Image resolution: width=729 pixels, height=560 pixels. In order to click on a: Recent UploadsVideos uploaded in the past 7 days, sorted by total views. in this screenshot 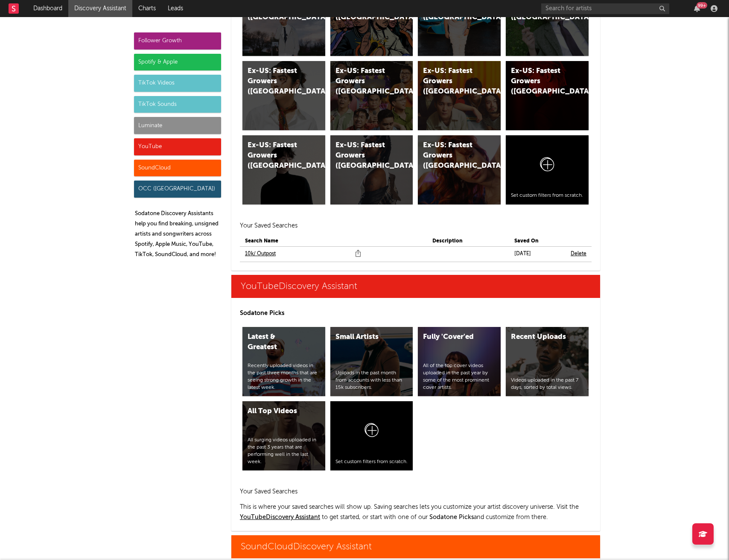, I will do `click(547, 362)`.